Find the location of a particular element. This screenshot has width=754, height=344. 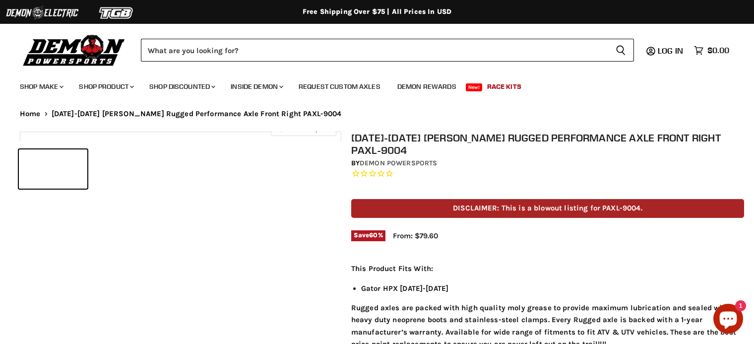

img: Demon Electric Logo 2 is located at coordinates (42, 13).